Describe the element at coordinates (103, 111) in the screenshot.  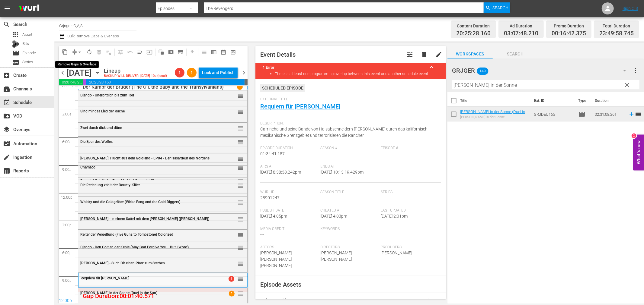
I see `span: Sing mir das Lied der Rache` at that location.